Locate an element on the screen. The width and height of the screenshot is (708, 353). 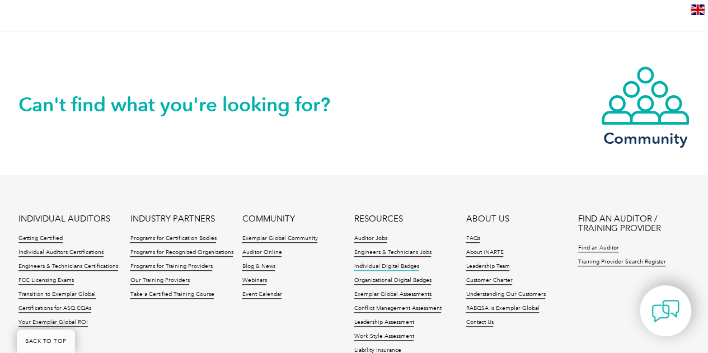
a: Customer Charter is located at coordinates (489, 281).